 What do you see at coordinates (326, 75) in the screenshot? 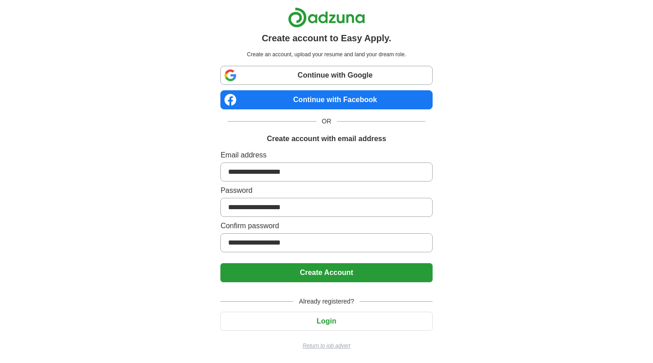
I see `a: Continue with Google` at bounding box center [326, 75].